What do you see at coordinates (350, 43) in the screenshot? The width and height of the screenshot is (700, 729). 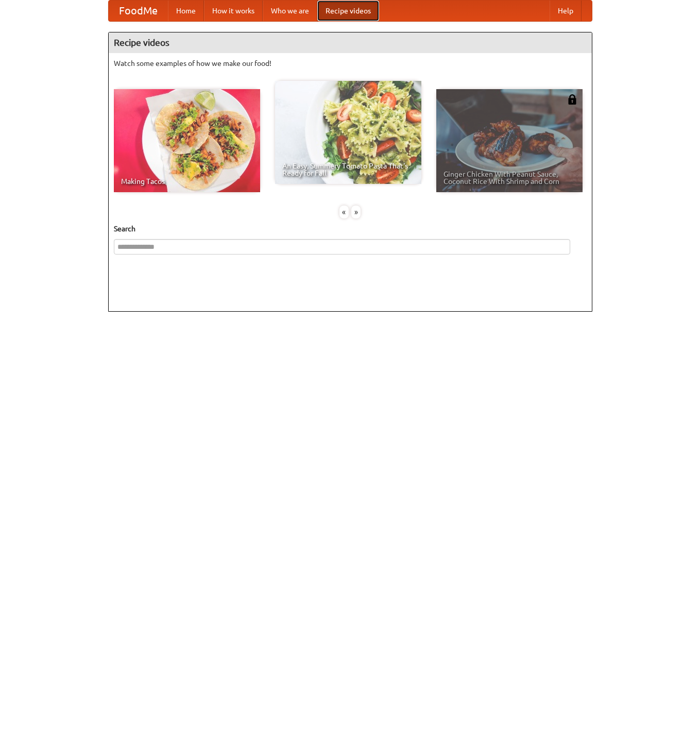 I see `h4: Recipe videos` at bounding box center [350, 43].